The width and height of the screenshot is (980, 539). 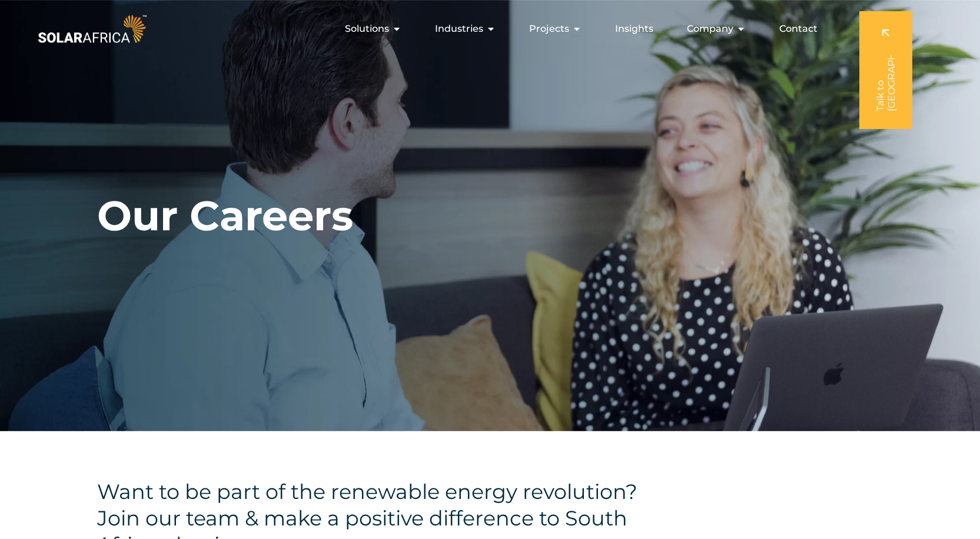 I want to click on span: Contact, so click(x=798, y=29).